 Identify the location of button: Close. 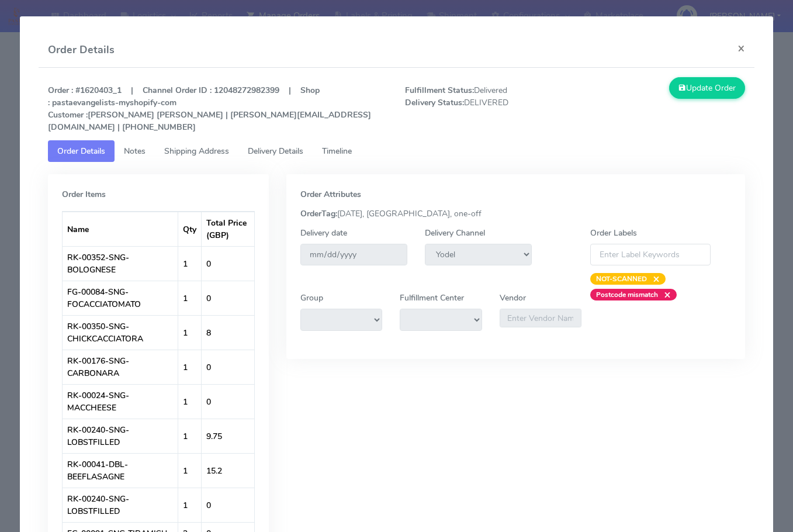
(741, 48).